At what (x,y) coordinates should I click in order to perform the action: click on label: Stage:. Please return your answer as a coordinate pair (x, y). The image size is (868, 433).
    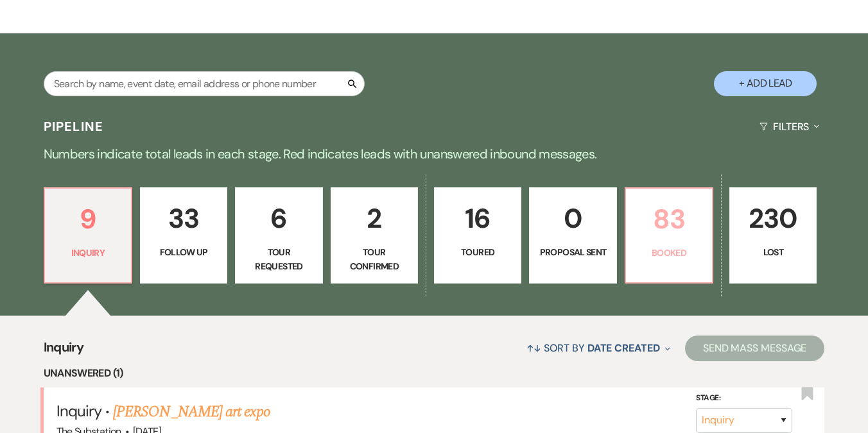
    Looking at the image, I should click on (744, 399).